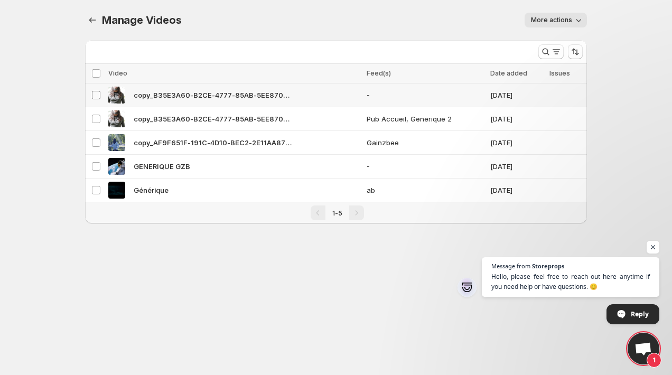 This screenshot has width=672, height=375. Describe the element at coordinates (575, 52) in the screenshot. I see `button: Sort the results` at that location.